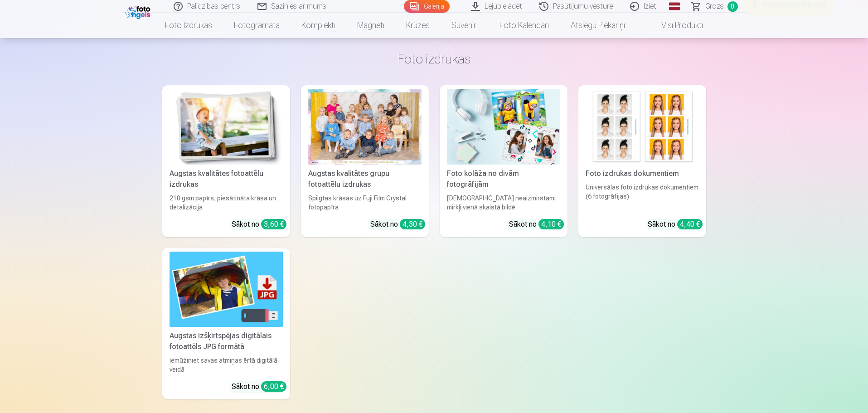 The height and width of the screenshot is (413, 868). Describe the element at coordinates (365, 202) in the screenshot. I see `div: Spilgtas krāsas uz Fuji Film Crystal fotopapīra` at that location.